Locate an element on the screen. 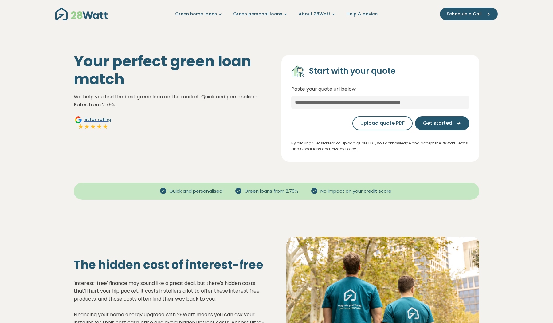  p: Paste your quote url below is located at coordinates (380, 89).